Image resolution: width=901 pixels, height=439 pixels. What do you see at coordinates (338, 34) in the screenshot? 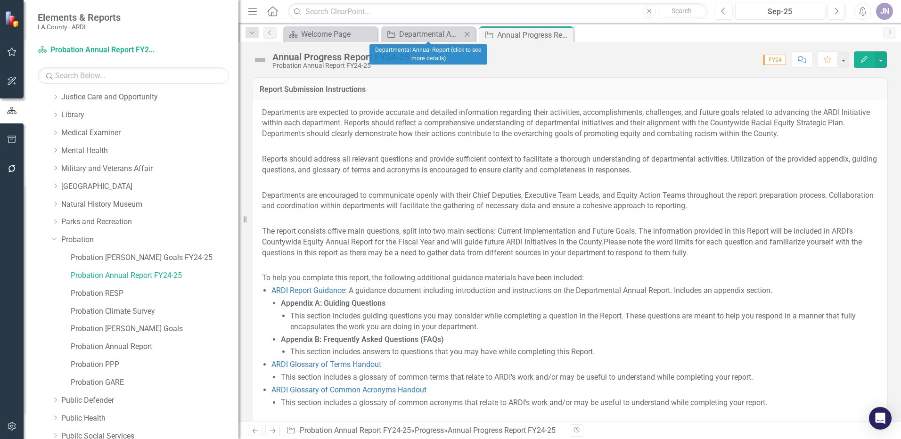
I see `div: Welcome Page` at bounding box center [338, 34].